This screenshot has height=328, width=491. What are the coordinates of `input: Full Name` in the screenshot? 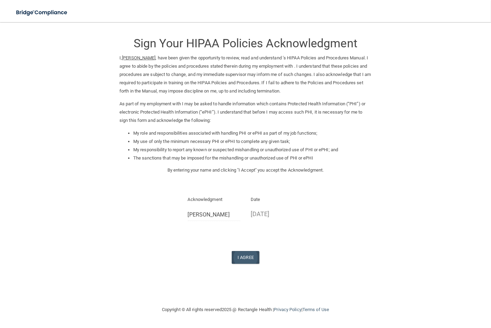 It's located at (214, 214).